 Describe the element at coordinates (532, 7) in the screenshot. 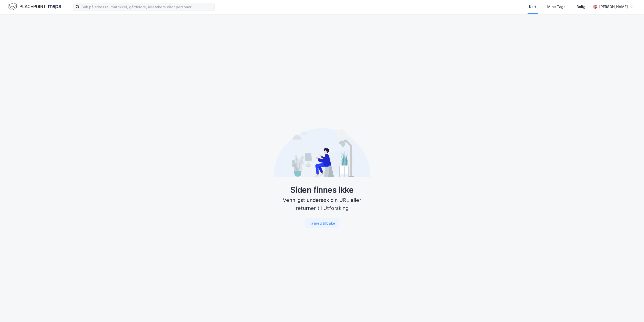

I see `div: Kart` at that location.